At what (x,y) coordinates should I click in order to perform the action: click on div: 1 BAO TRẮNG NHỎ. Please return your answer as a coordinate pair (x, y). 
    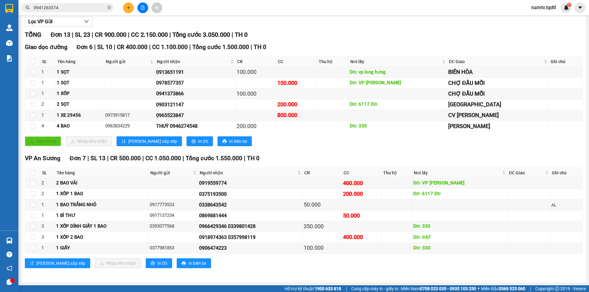
    Looking at the image, I should click on (102, 205).